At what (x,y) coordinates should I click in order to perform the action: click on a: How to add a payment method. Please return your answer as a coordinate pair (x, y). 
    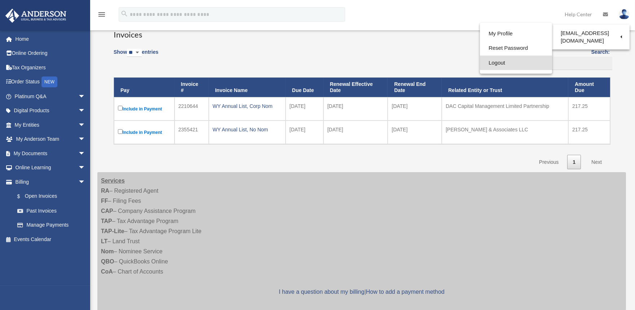
    Looking at the image, I should click on (405, 291).